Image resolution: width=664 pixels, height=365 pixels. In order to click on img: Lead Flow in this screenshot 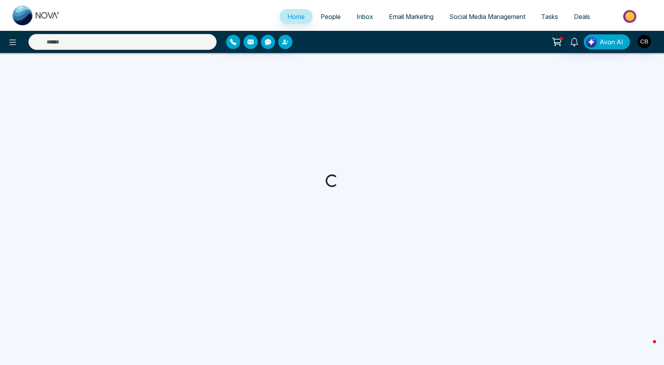, I will do `click(591, 42)`.